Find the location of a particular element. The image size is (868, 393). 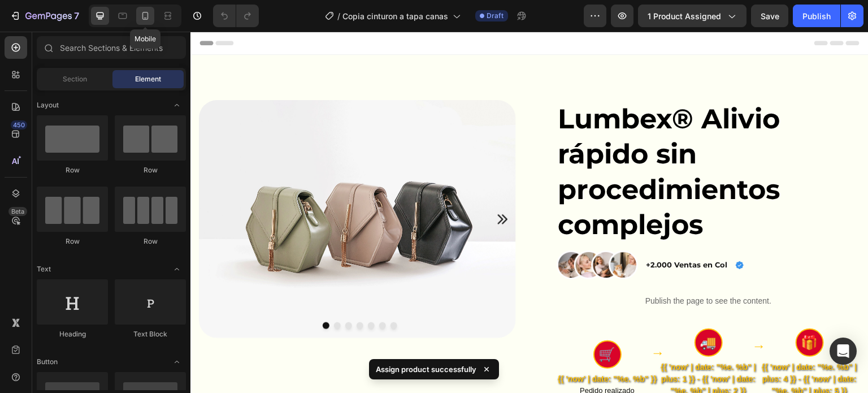

p: Assign product successfully is located at coordinates (426, 369).